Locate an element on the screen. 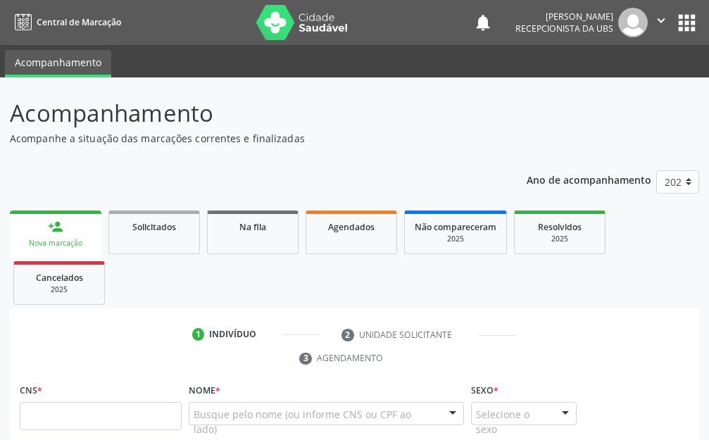 The image size is (709, 440). span: Central de Marcação is located at coordinates (79, 22).